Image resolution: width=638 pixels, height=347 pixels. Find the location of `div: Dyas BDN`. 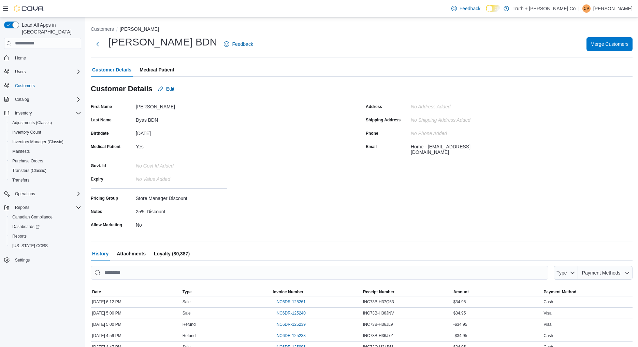

div: Dyas BDN is located at coordinates (182, 118).